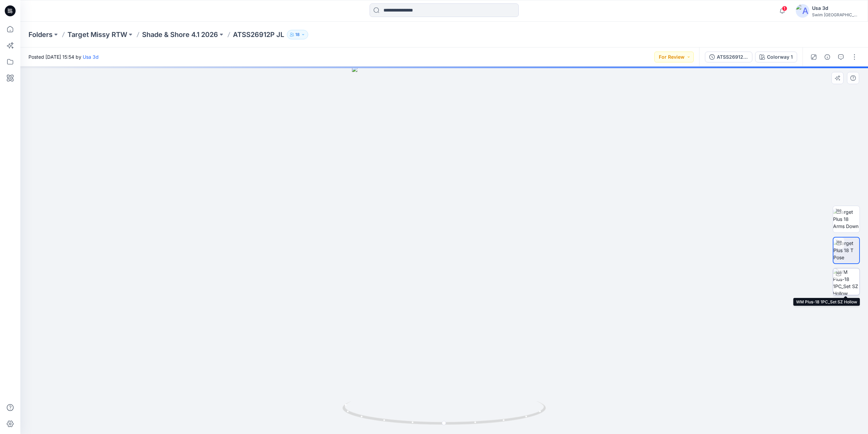 The image size is (868, 434). What do you see at coordinates (90, 57) in the screenshot?
I see `a: Usa 3d` at bounding box center [90, 57].